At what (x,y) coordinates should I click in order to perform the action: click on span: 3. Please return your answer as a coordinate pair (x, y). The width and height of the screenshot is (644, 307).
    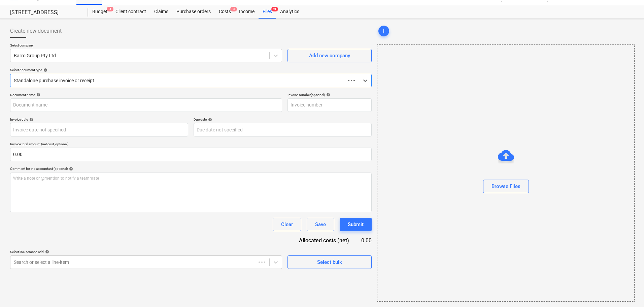
    Looking at the image, I should click on (233, 9).